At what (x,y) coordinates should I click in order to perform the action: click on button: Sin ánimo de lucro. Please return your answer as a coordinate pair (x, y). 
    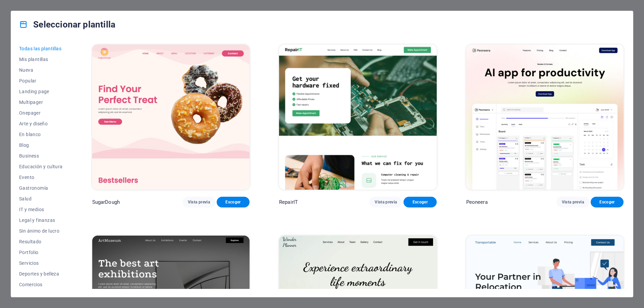
    Looking at the image, I should click on (41, 231).